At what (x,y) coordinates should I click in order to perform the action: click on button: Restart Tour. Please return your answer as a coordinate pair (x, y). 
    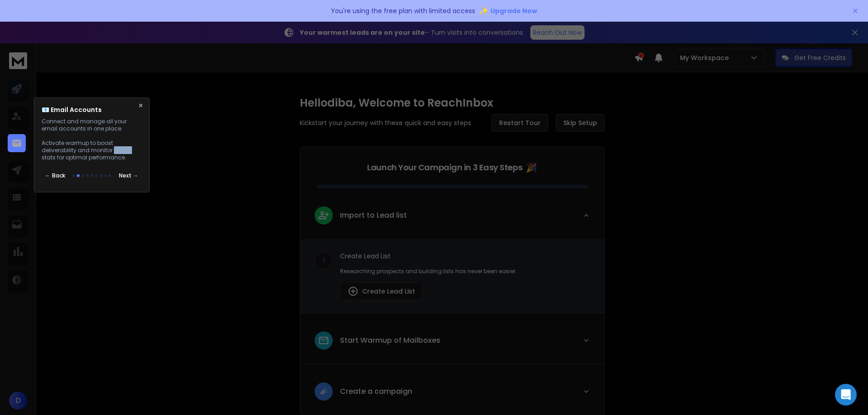
    Looking at the image, I should click on (520, 123).